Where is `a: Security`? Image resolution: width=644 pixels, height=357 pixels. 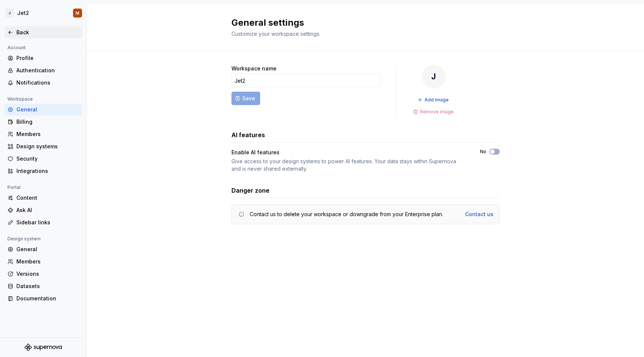 a: Security is located at coordinates (43, 158).